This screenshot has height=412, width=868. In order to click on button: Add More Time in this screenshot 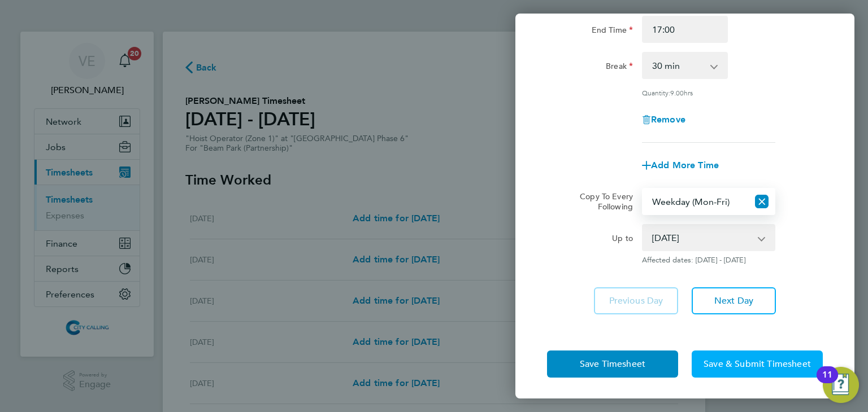, I will do `click(681, 166)`.